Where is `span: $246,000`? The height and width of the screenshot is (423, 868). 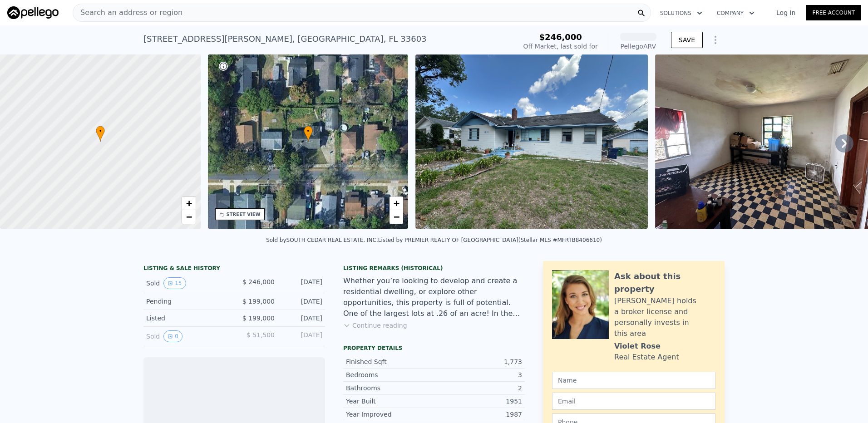 span: $246,000 is located at coordinates (560, 37).